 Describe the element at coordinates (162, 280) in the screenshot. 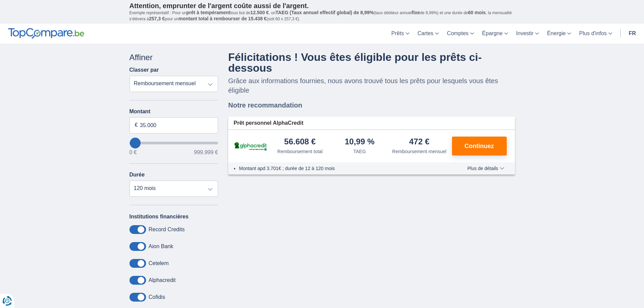

I see `label: Alphacredit` at that location.